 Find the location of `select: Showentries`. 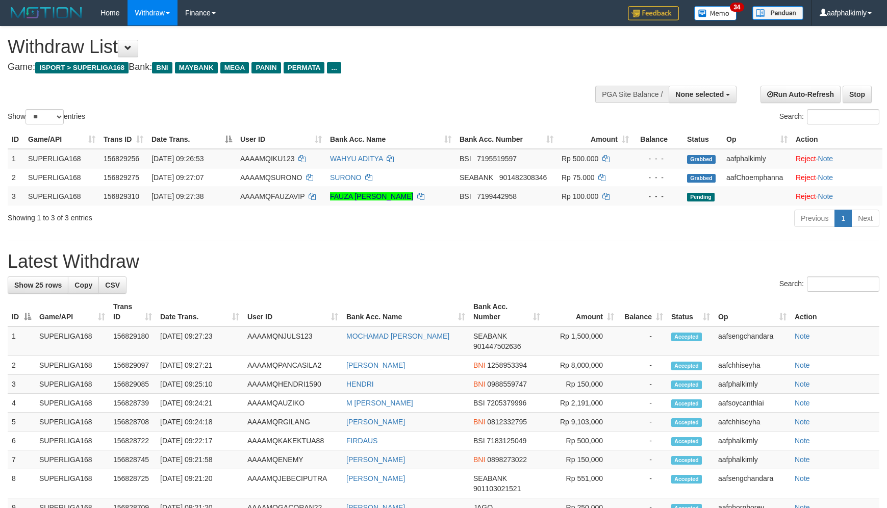

select: Showentries is located at coordinates (44, 117).